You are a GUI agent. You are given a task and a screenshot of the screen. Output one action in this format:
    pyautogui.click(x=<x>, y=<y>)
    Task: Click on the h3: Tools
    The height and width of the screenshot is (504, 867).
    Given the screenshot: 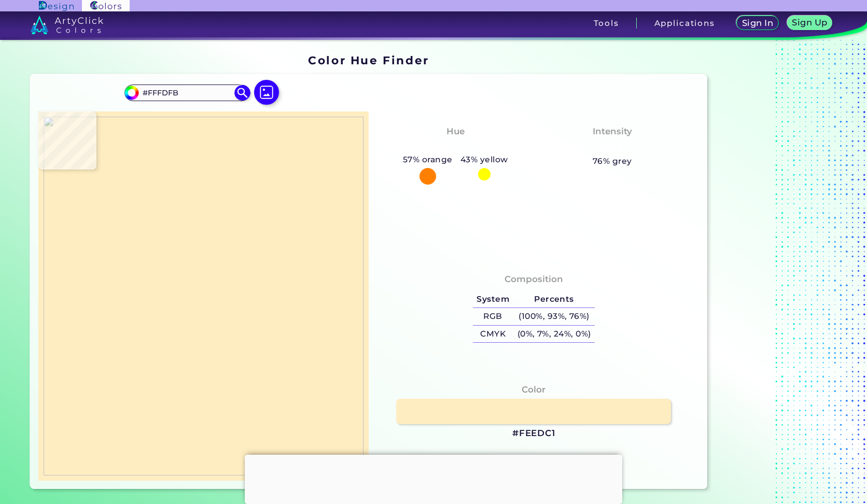 What is the action you would take?
    pyautogui.click(x=606, y=22)
    